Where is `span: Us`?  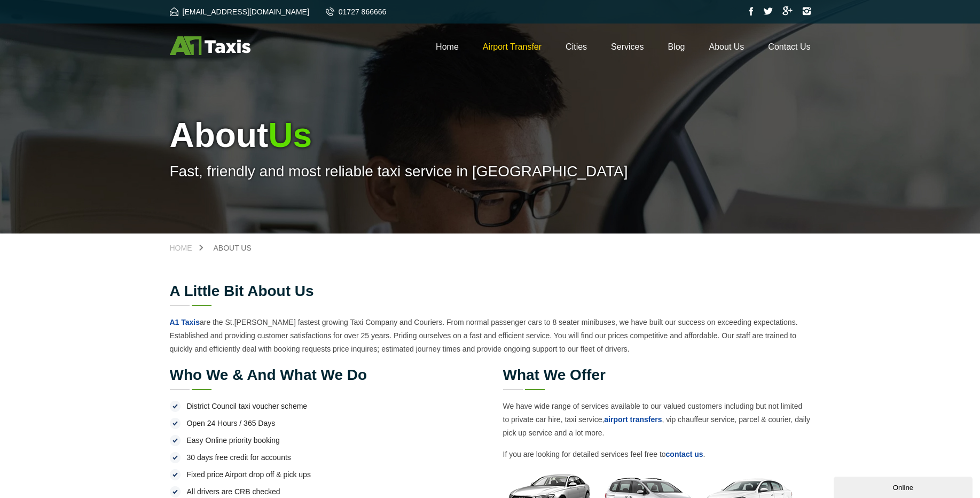 span: Us is located at coordinates (290, 136).